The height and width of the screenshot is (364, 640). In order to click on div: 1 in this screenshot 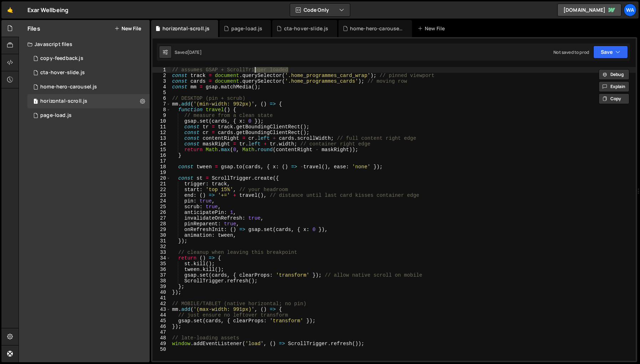, I will do `click(161, 70)`.